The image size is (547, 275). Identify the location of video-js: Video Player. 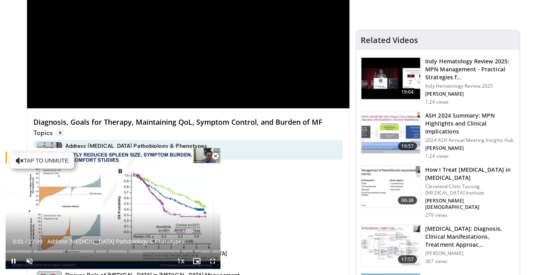
(113, 208).